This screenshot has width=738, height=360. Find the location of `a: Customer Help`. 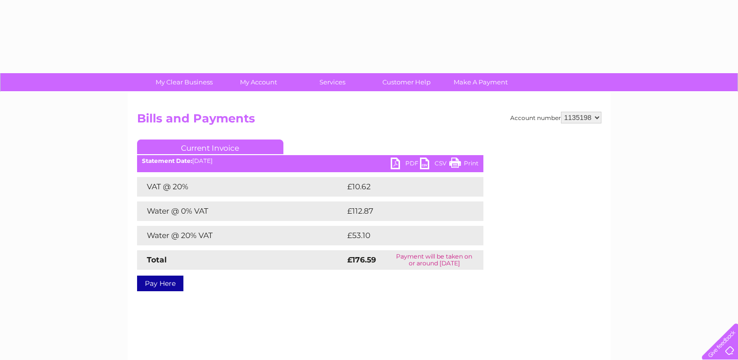

a: Customer Help is located at coordinates (406, 82).